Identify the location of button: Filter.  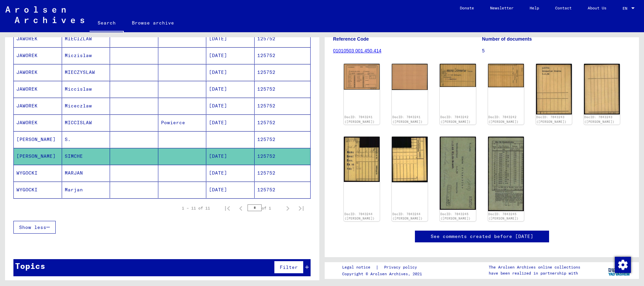
(288, 267).